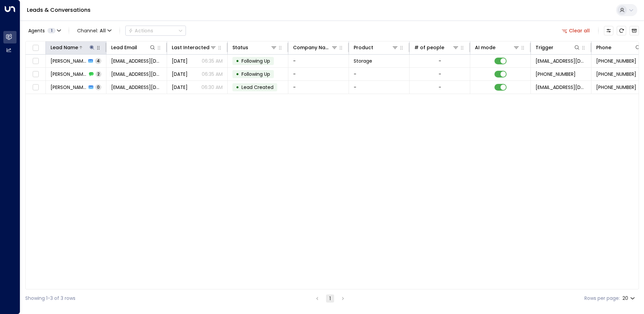  Describe the element at coordinates (98, 74) in the screenshot. I see `span: 2` at that location.